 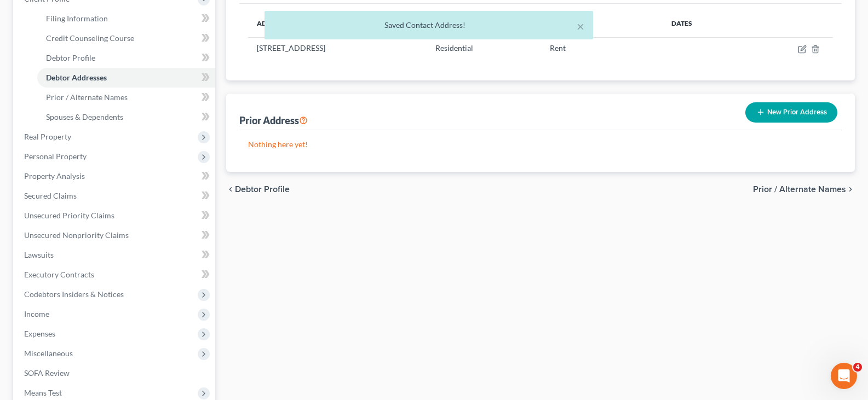 I want to click on span: Expenses, so click(x=40, y=333).